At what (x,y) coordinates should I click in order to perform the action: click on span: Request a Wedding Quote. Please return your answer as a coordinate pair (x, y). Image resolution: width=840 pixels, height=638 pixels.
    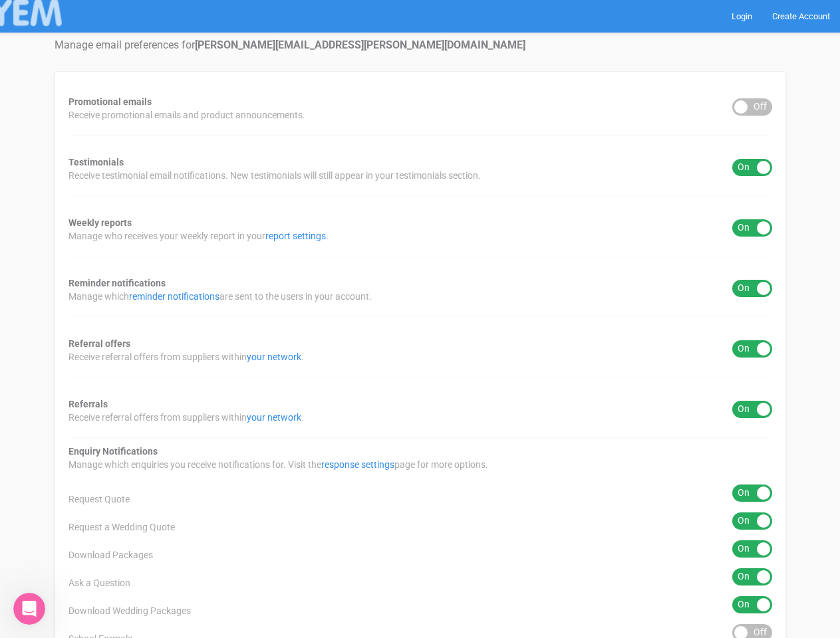
    Looking at the image, I should click on (121, 528).